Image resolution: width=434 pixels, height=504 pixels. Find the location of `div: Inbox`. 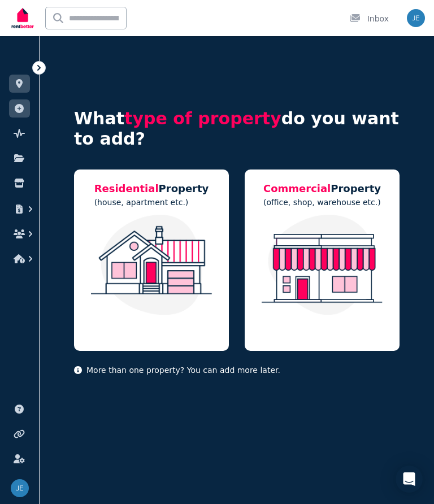

div: Inbox is located at coordinates (369, 19).